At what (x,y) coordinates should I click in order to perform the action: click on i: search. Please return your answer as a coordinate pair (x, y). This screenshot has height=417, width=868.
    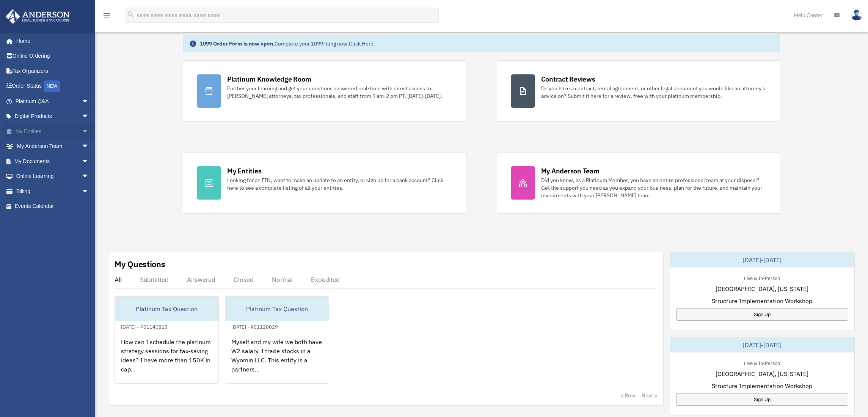
    Looking at the image, I should click on (131, 14).